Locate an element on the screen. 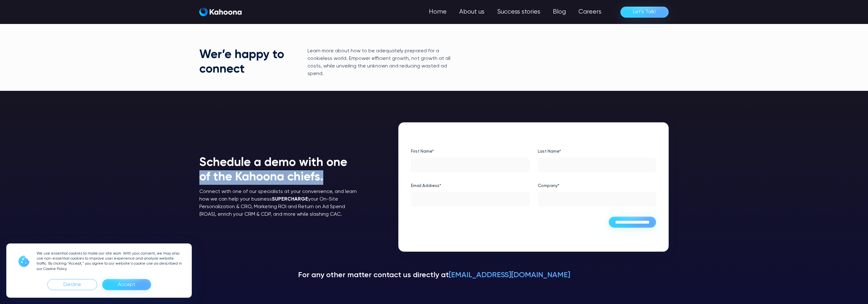 Image resolution: width=868 pixels, height=304 pixels. h1: Schedule a demo with one of the Kahoona chiefs. is located at coordinates (280, 170).